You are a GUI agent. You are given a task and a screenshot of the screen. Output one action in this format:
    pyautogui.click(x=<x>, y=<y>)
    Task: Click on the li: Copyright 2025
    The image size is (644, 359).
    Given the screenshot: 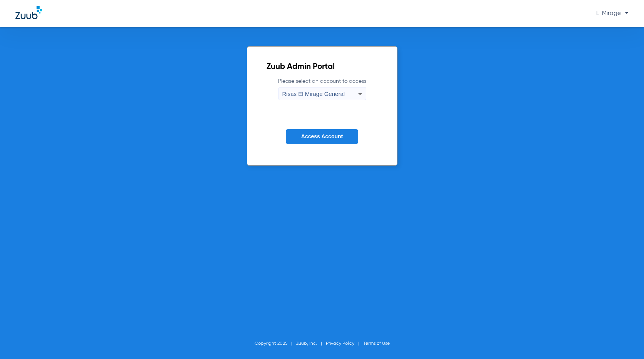 What is the action you would take?
    pyautogui.click(x=275, y=344)
    